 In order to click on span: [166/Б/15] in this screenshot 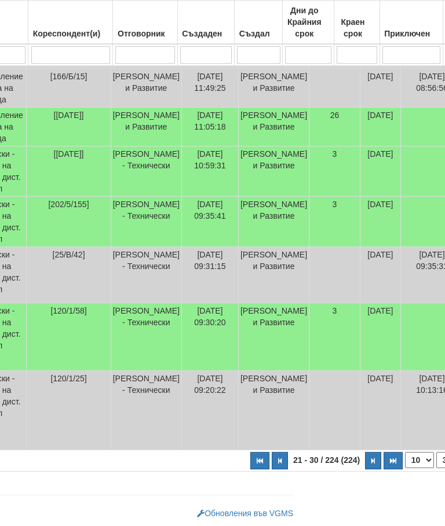, I will do `click(69, 76)`.